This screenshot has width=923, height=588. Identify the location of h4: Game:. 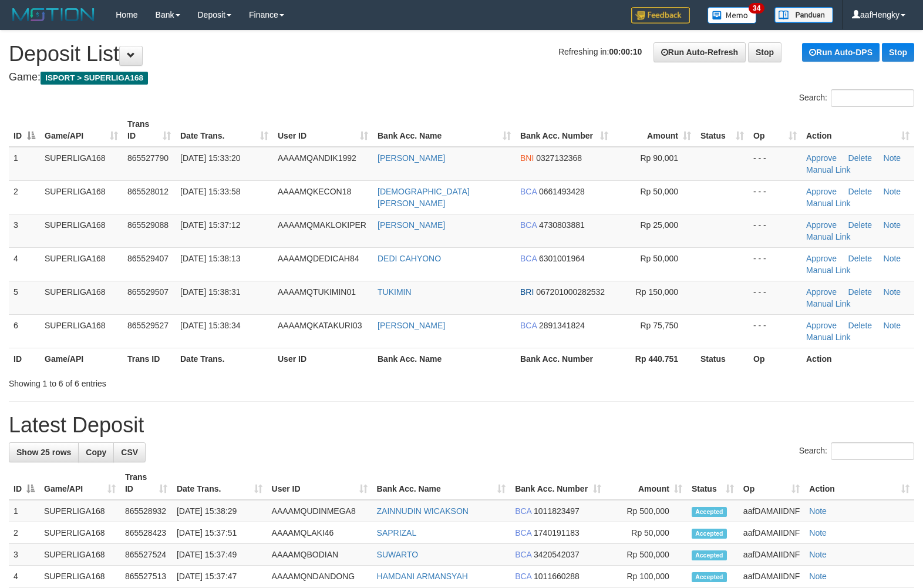
(461, 77).